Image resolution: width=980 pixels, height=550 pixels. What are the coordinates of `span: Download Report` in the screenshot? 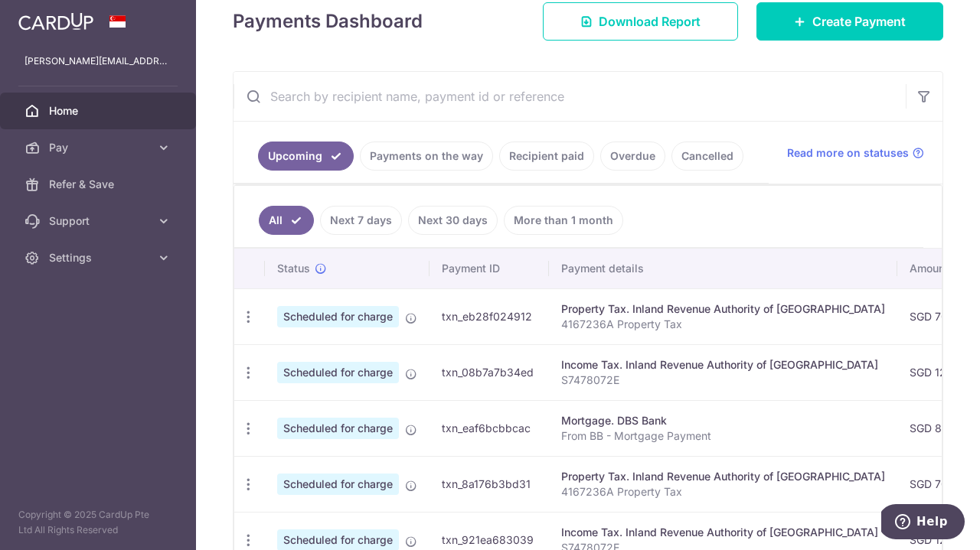 It's located at (649, 21).